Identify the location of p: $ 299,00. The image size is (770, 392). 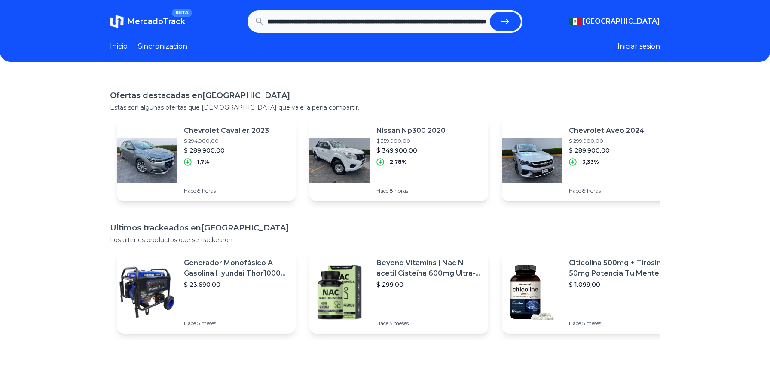
(429, 284).